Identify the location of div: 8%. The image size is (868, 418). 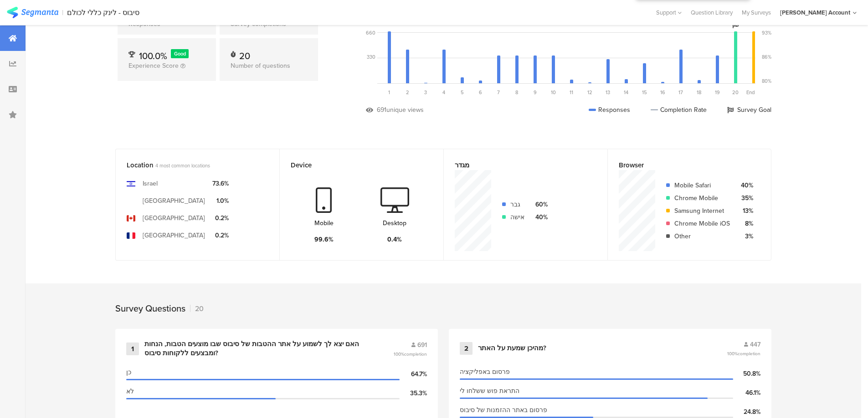
(745, 223).